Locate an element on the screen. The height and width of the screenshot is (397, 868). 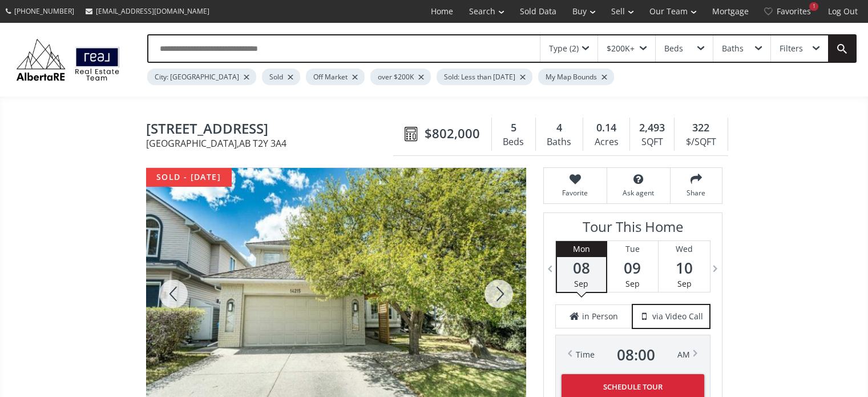
div: Off Market is located at coordinates (335, 77).